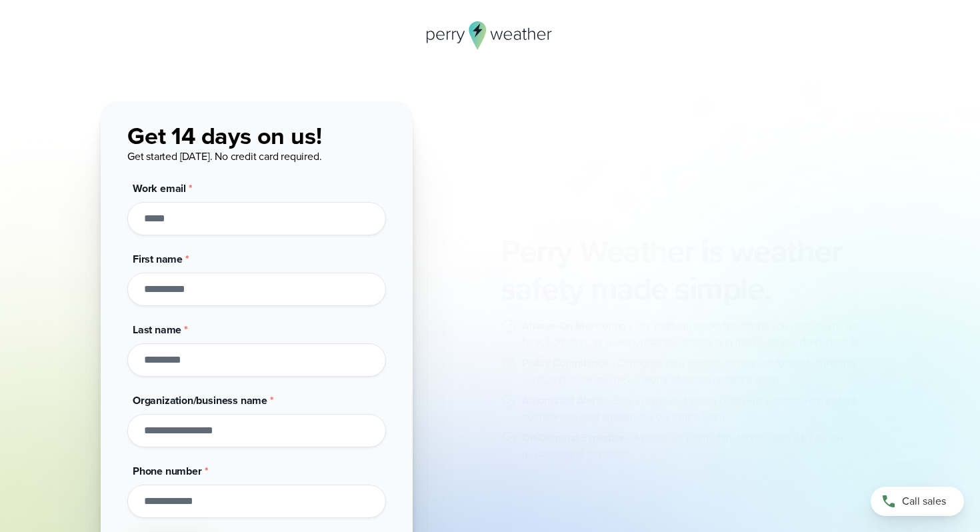  I want to click on span: Organization/business name, so click(200, 400).